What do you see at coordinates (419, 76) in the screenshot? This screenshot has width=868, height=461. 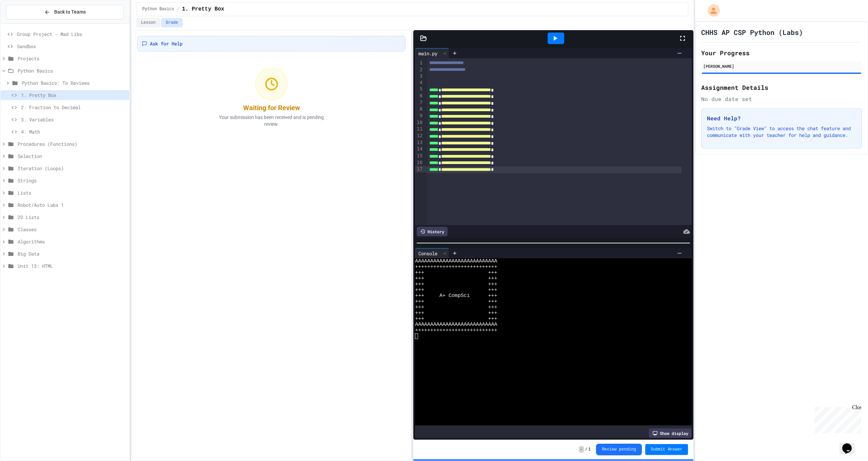 I see `div: 3` at bounding box center [419, 76].